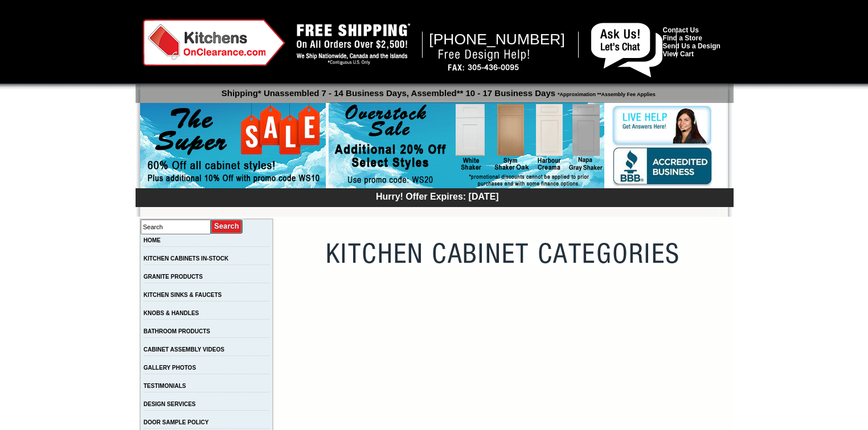  Describe the element at coordinates (173, 277) in the screenshot. I see `a: GRANITE PRODUCTS` at that location.